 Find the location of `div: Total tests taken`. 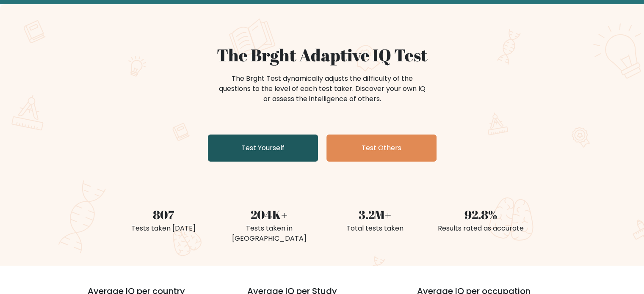

div: Total tests taken is located at coordinates (375, 228).